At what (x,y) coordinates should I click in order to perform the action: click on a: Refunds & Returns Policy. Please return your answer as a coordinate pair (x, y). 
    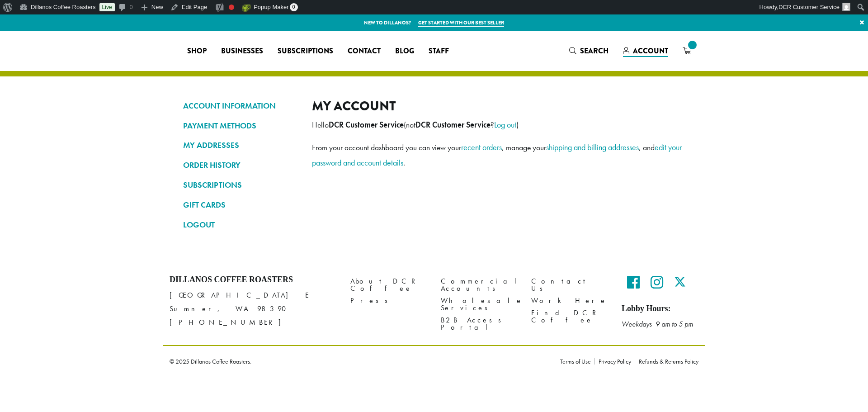
    Looking at the image, I should click on (667, 361).